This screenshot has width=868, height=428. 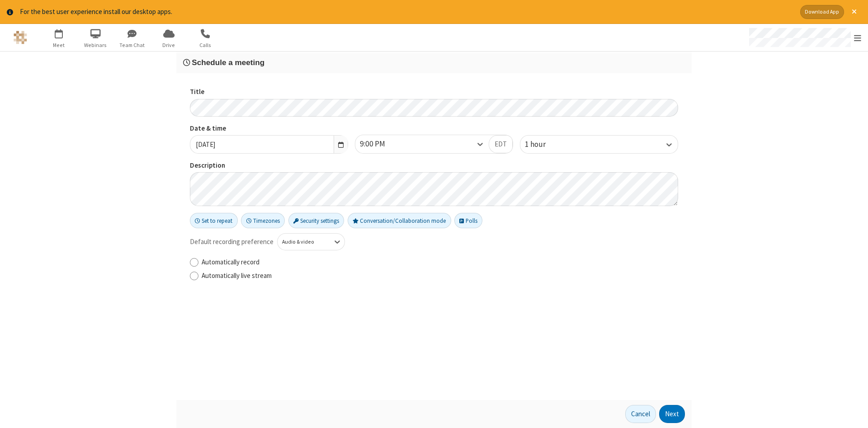 I want to click on span: Webinars, so click(x=96, y=45).